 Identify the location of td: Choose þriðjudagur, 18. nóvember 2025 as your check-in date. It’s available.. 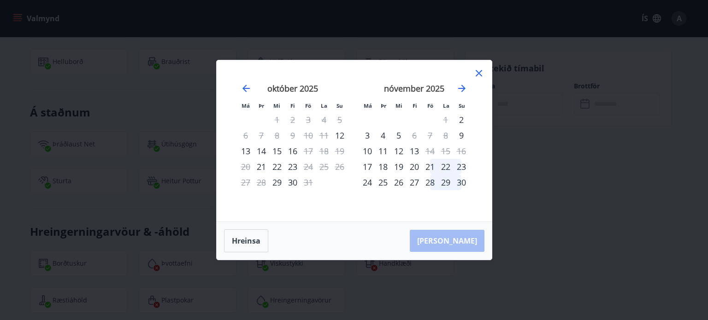
(383, 167).